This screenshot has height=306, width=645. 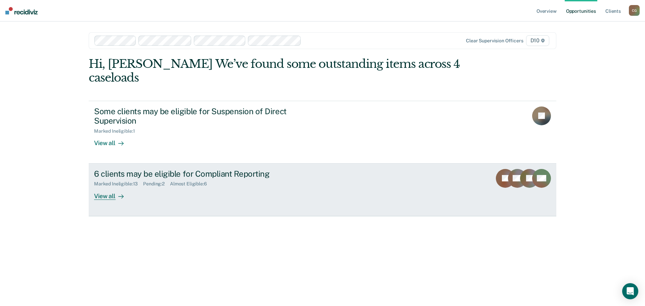 What do you see at coordinates (537, 41) in the screenshot?
I see `span: D10` at bounding box center [537, 41].